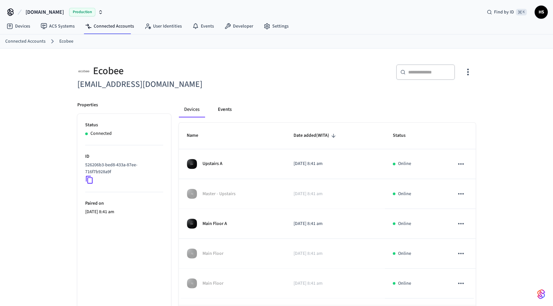 This screenshot has height=306, width=553. What do you see at coordinates (507, 12) in the screenshot?
I see `div: Find by ID⌘ K` at bounding box center [507, 12].